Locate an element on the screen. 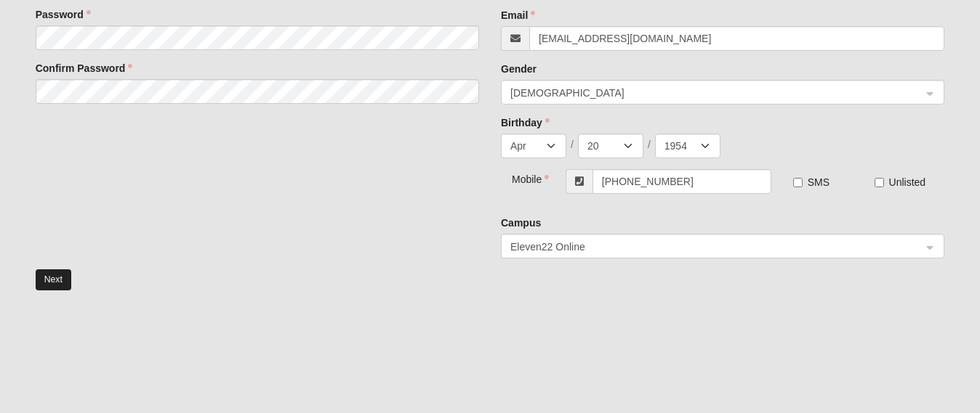 This screenshot has width=980, height=413. span: Female is located at coordinates (716, 93).